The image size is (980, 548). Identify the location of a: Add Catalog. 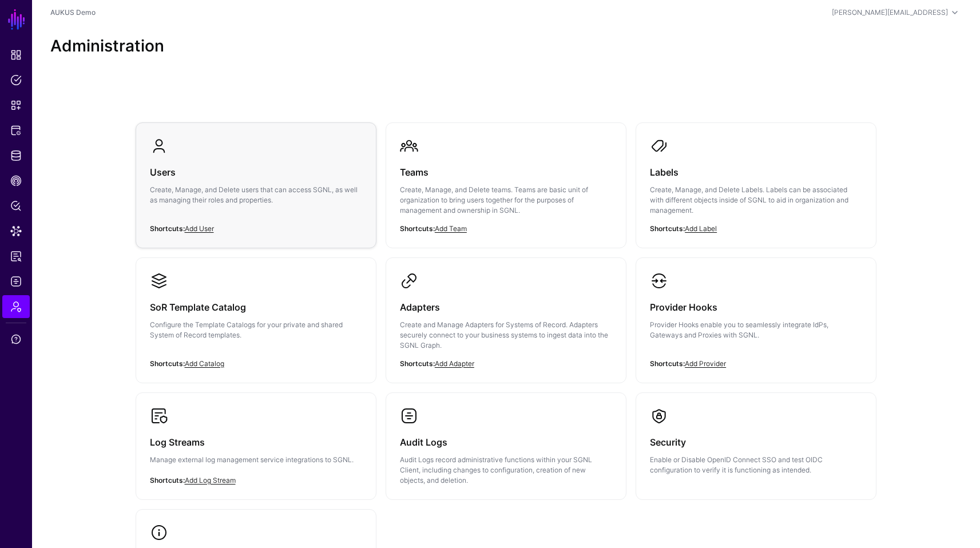
(204, 363).